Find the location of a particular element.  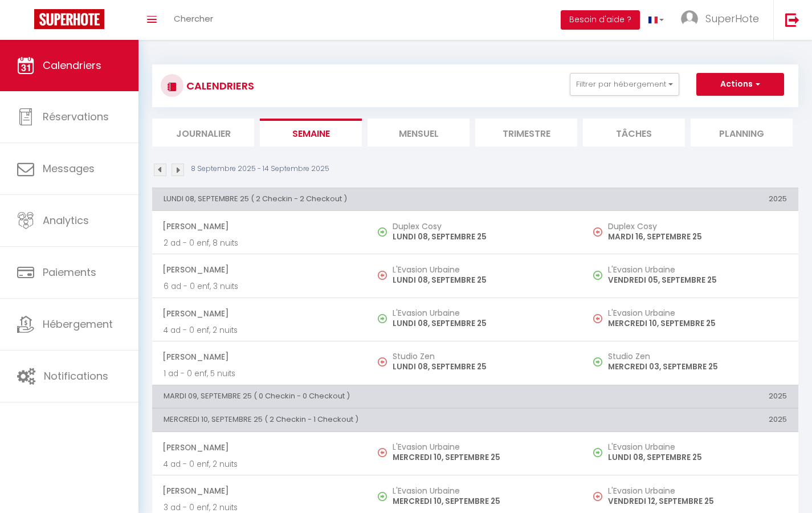

span: Notifications is located at coordinates (76, 376).